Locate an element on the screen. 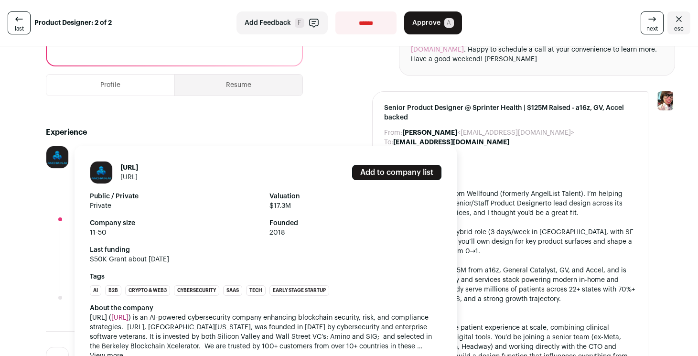 This screenshot has height=356, width=698. h2: Experience is located at coordinates (174, 132).